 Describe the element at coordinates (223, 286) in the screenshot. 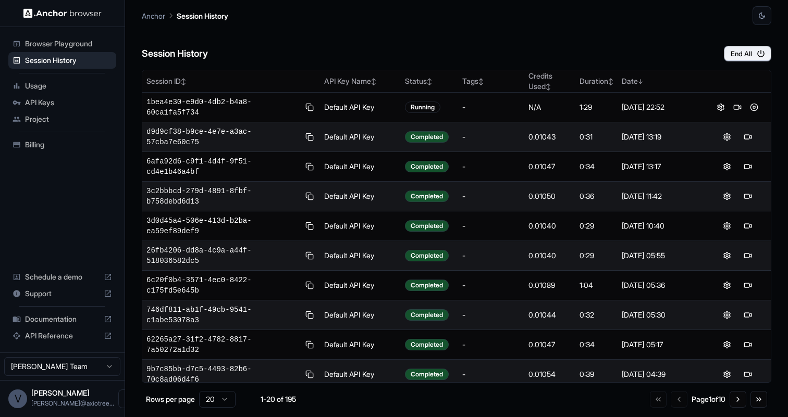

I see `span: 6c20f0b4-3571-4ec0-8422-c175fd5e645b` at that location.